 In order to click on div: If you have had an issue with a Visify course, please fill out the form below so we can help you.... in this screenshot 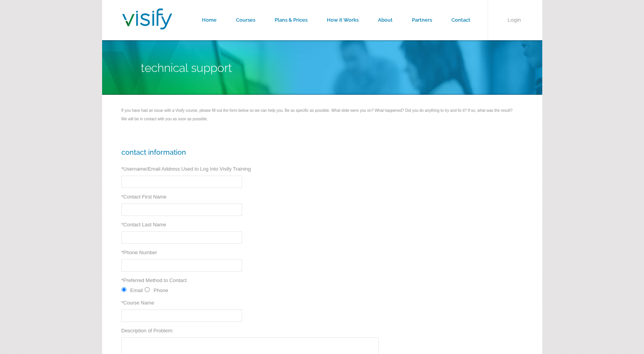, I will do `click(322, 115)`.